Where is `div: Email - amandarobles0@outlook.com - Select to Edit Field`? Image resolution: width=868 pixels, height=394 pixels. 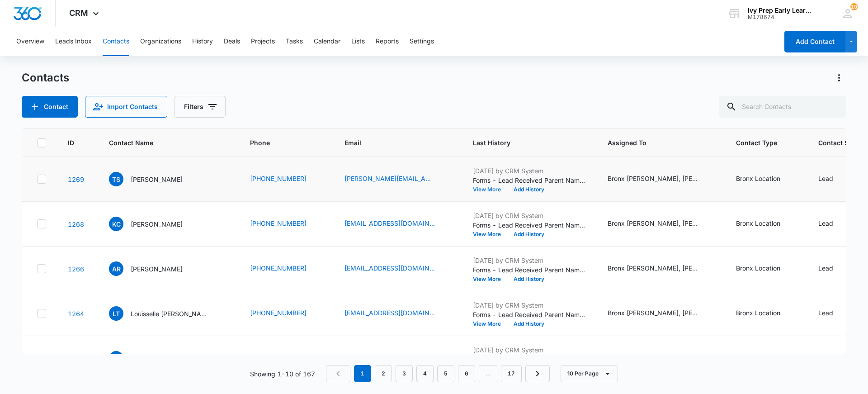
div: Email - amandarobles0@outlook.com - Select to Edit Field is located at coordinates (398, 269).